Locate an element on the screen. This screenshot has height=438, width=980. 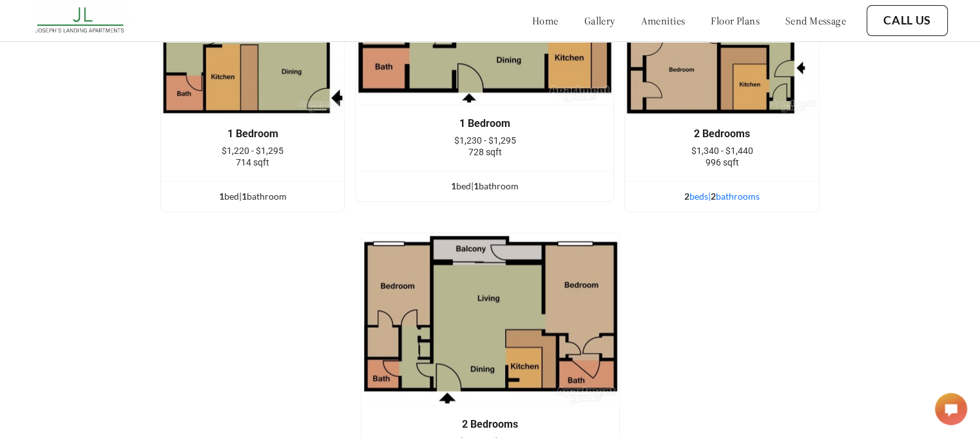
img: example is located at coordinates (491, 319).